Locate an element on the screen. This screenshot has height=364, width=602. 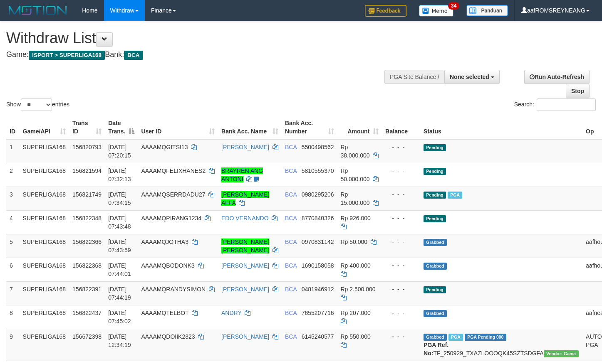
span: Marked by aafsoycanthlai is located at coordinates (455, 337).